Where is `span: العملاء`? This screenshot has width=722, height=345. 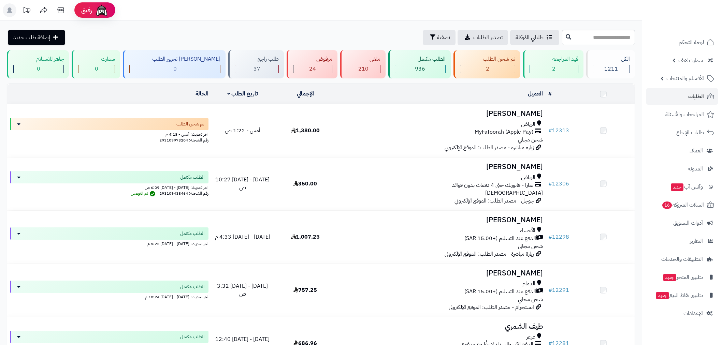 span: العملاء is located at coordinates (696, 151).